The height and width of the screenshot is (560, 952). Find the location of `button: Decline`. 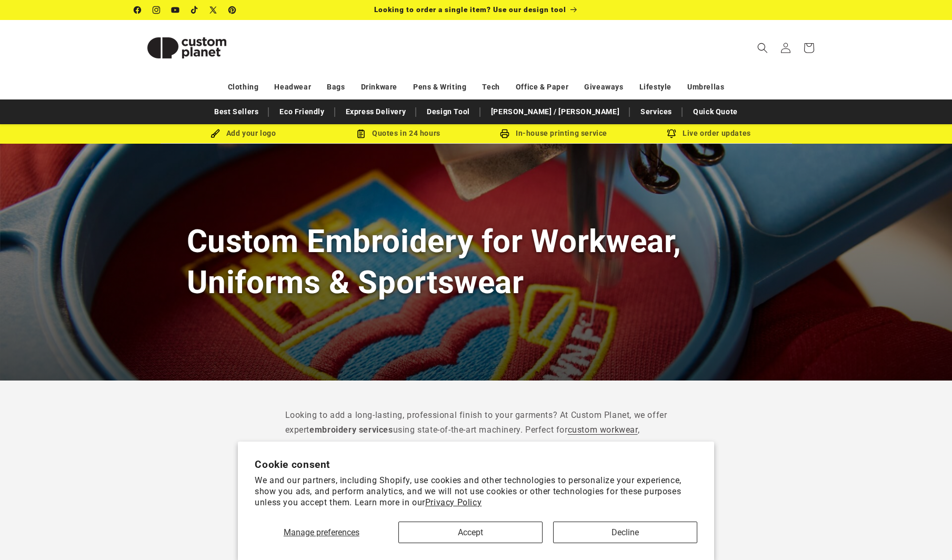

button: Decline is located at coordinates (625, 531).